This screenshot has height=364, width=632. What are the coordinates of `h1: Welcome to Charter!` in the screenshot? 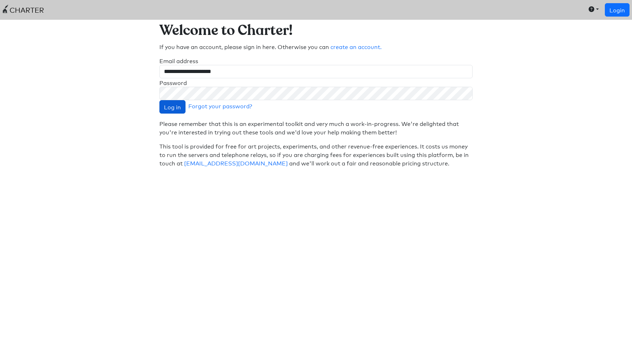 It's located at (316, 31).